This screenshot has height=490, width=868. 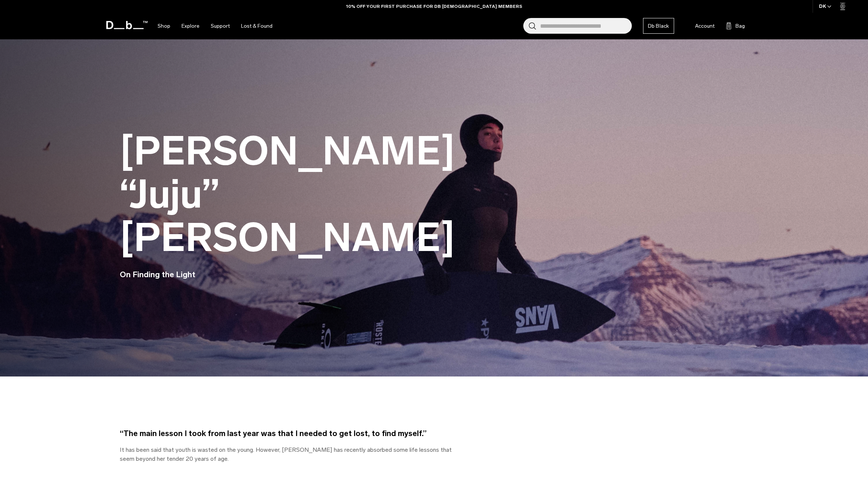 What do you see at coordinates (700, 26) in the screenshot?
I see `a: Account` at bounding box center [700, 26].